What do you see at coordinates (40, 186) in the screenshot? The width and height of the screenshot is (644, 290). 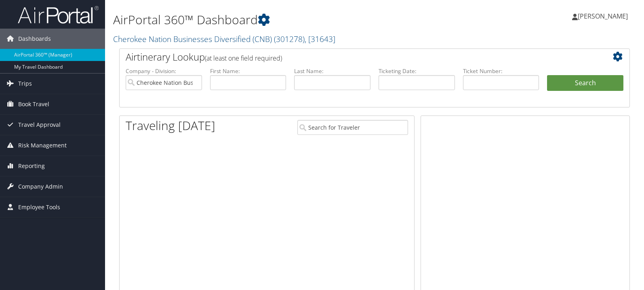 I see `span: Company Admin` at bounding box center [40, 186].